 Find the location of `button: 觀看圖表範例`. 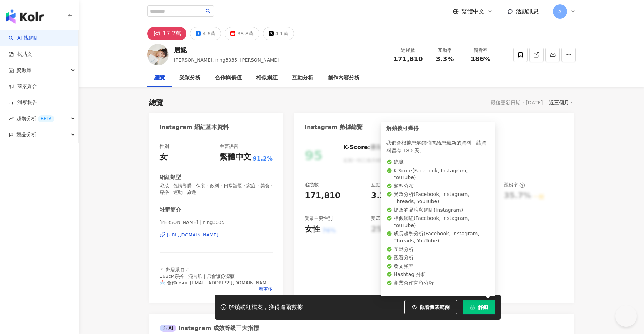

button: 觀看圖表範例 is located at coordinates (431, 308).